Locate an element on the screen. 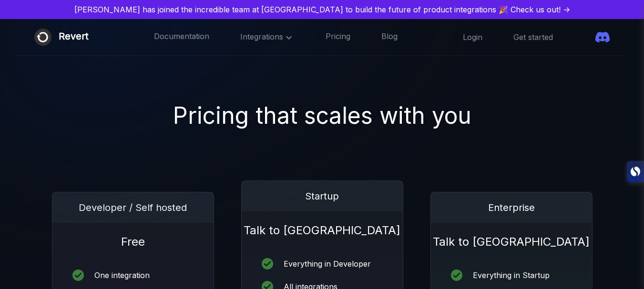 This screenshot has width=644, height=289. span: Integrations is located at coordinates (268, 37).